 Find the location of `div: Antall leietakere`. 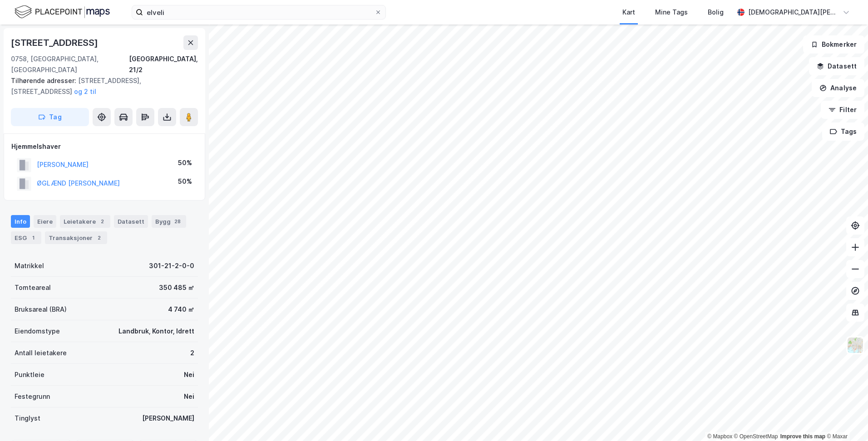

div: Antall leietakere is located at coordinates (40, 353).